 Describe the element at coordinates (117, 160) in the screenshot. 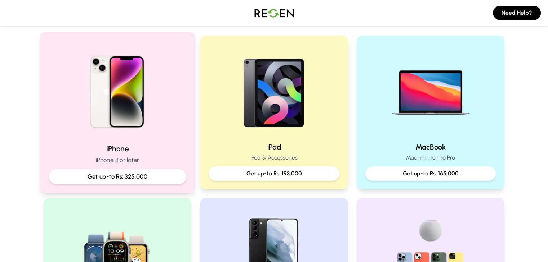

I see `p: iPhone 8 or later` at that location.